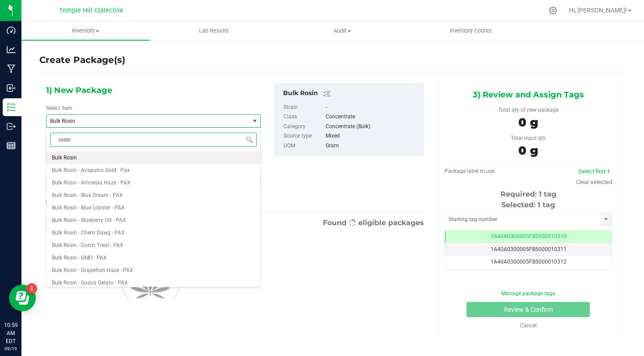 This screenshot has width=644, height=356. Describe the element at coordinates (342, 31) in the screenshot. I see `a: Audit` at that location.